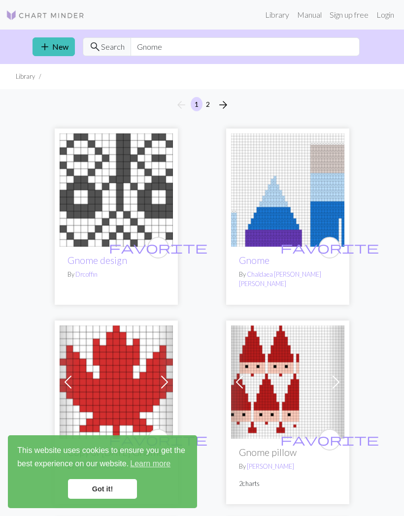 Image resolution: width=404 pixels, height=516 pixels. I want to click on span: arrow_forward, so click(223, 105).